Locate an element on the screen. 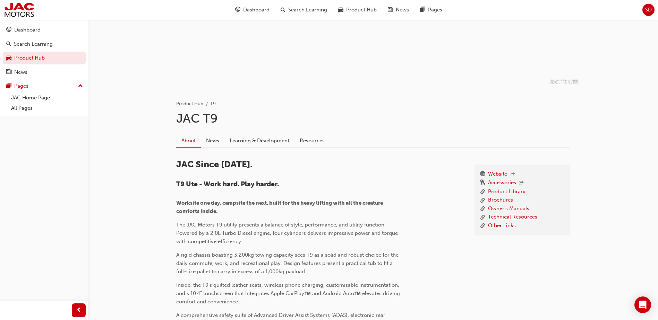  div: Dashboard is located at coordinates (27, 30).